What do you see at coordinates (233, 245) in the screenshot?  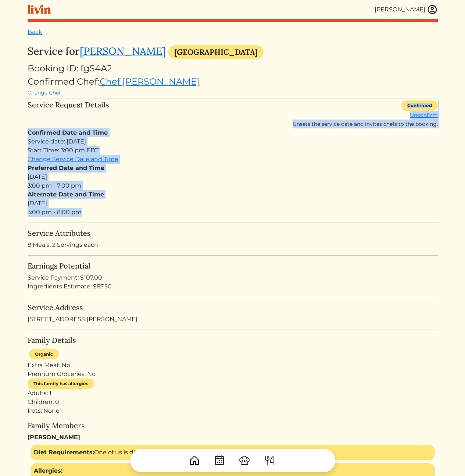 I see `p: 8 Meals, 2 Servings each` at bounding box center [233, 245].